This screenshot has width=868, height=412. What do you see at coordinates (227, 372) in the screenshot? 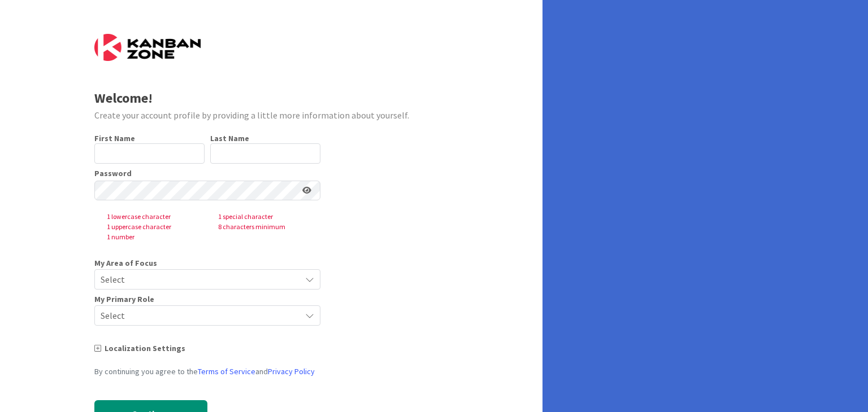
I see `a: Terms of Service` at bounding box center [227, 372].